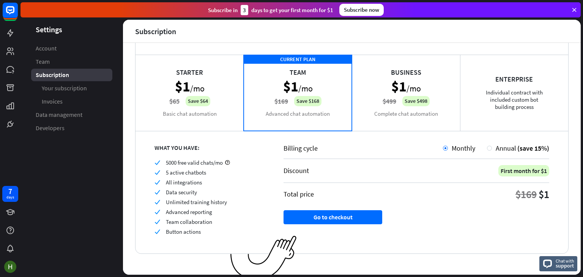  Describe the element at coordinates (186, 172) in the screenshot. I see `span: 5 active chatbots` at that location.